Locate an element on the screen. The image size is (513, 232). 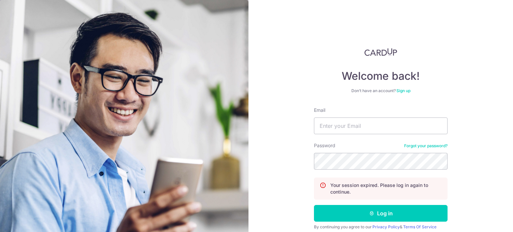
a: Forgot your password? is located at coordinates (426, 146).